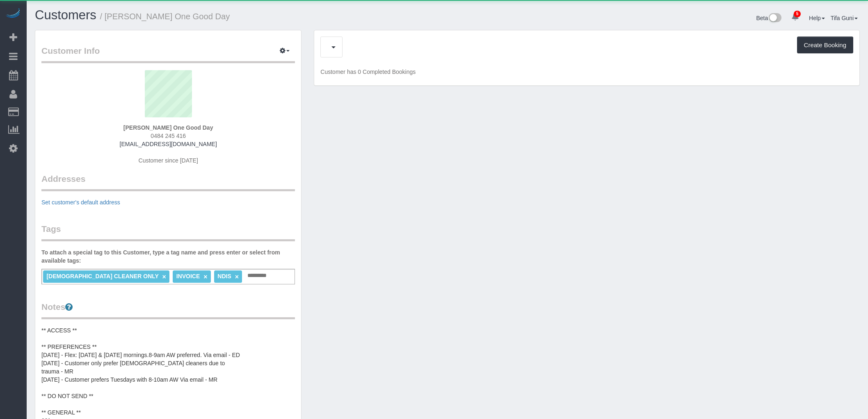  I want to click on span: 0484 245 416, so click(168, 136).